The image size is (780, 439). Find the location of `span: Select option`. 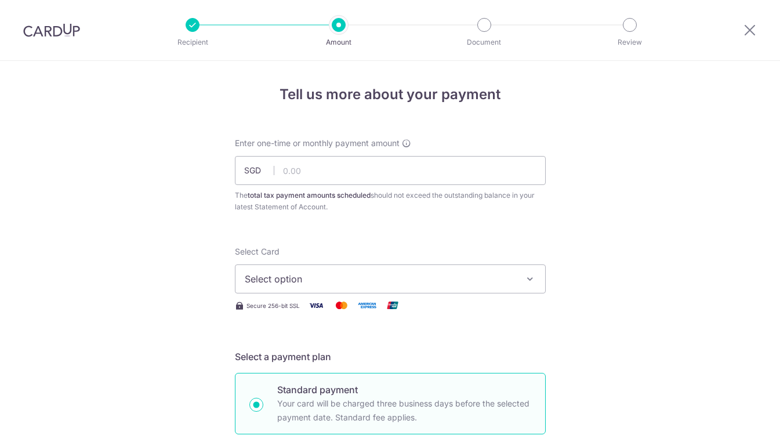

span: Select option is located at coordinates (380, 279).